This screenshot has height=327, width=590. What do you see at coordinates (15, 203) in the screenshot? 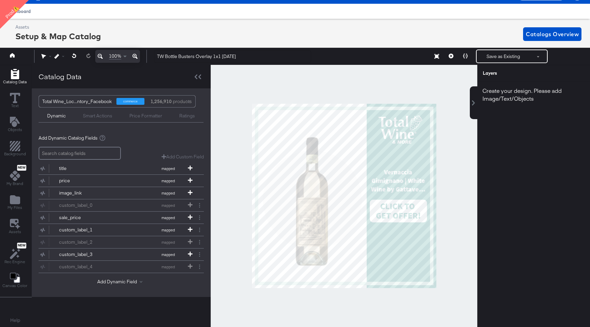
I see `button: Add Files` at bounding box center [15, 203].